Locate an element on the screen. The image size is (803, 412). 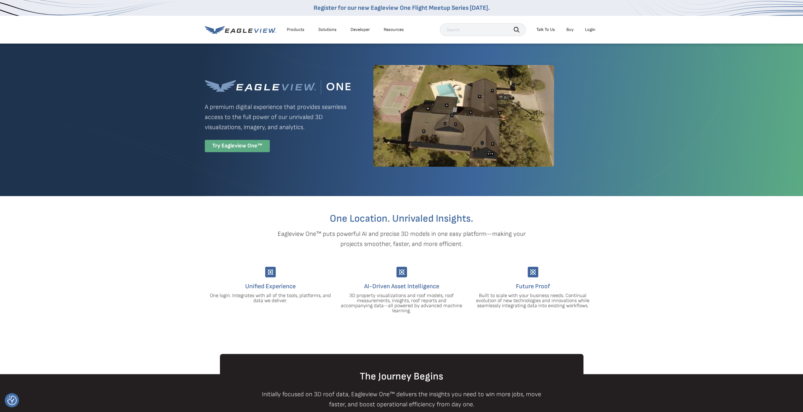
h4: Future Proof is located at coordinates (533, 286).